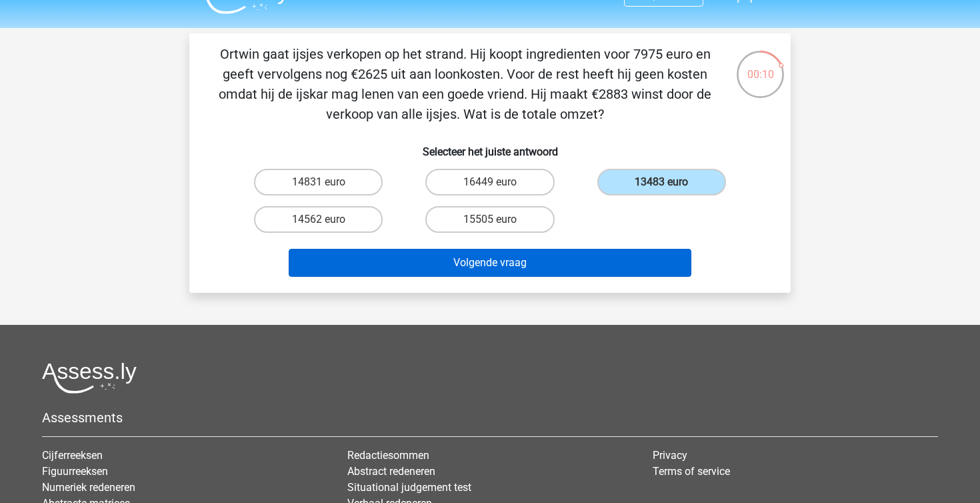 This screenshot has width=980, height=503. What do you see at coordinates (670, 455) in the screenshot?
I see `a: Privacy` at bounding box center [670, 455].